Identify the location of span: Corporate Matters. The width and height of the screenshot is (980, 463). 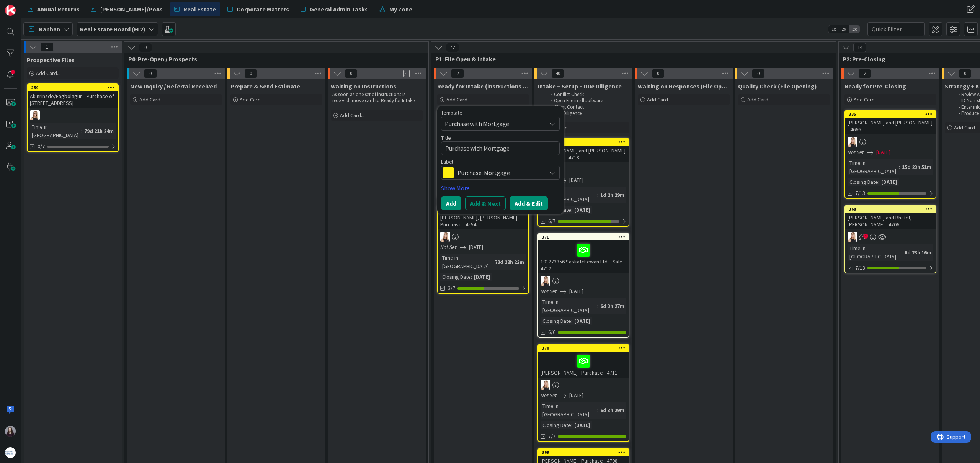
(262, 9).